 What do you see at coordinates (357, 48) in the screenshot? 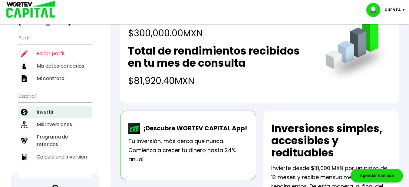
I see `img: grafica.516fef24.png` at bounding box center [357, 48].